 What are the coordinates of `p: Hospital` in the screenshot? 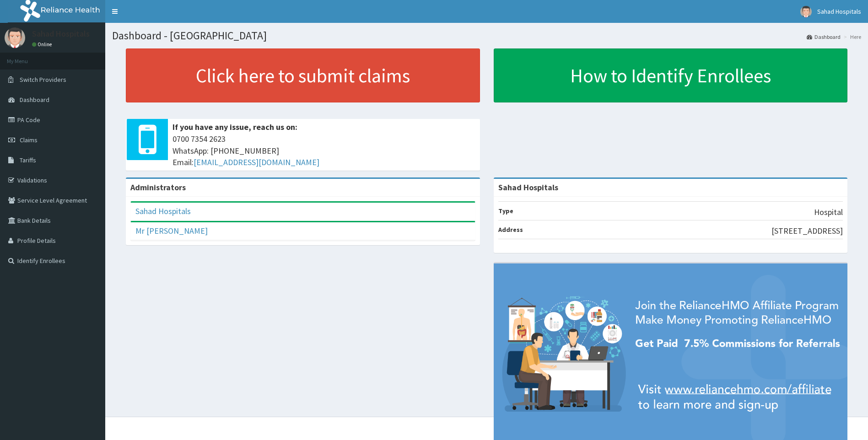 It's located at (828, 212).